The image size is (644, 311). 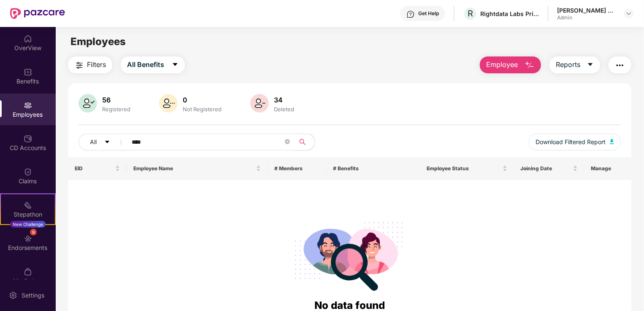 What do you see at coordinates (304, 142) in the screenshot?
I see `button: search` at bounding box center [304, 142].